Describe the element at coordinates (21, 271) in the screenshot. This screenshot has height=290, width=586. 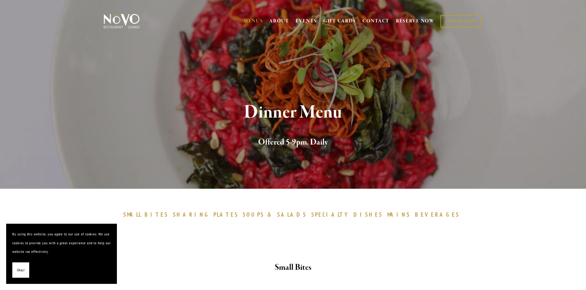
I see `span: Okay!` at that location.